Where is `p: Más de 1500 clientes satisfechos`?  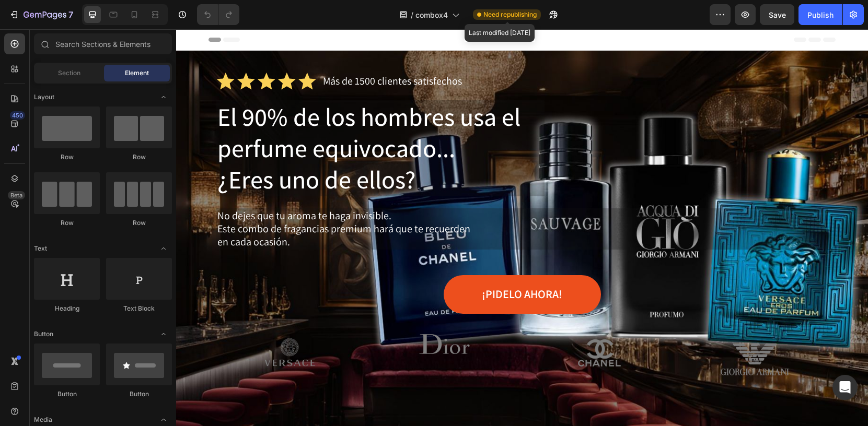 p: Más de 1500 clientes satisfechos is located at coordinates (217, 51).